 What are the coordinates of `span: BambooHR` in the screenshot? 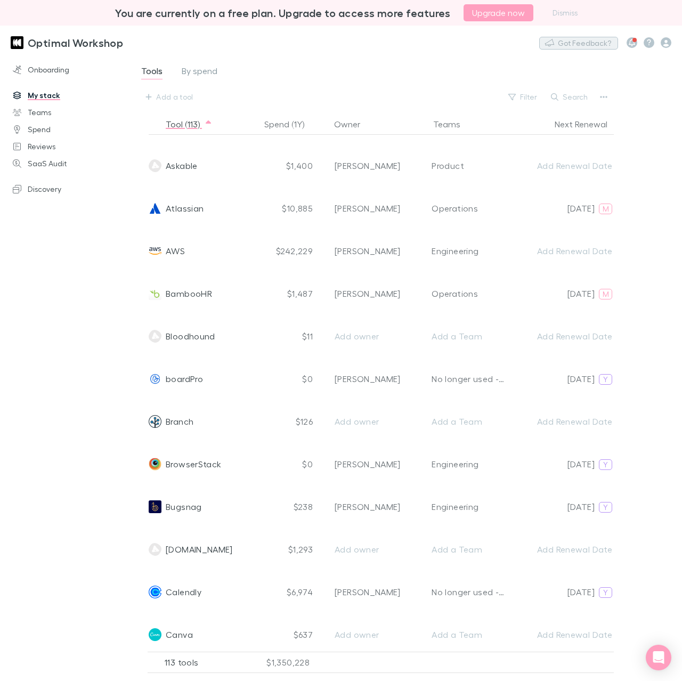 It's located at (189, 294).